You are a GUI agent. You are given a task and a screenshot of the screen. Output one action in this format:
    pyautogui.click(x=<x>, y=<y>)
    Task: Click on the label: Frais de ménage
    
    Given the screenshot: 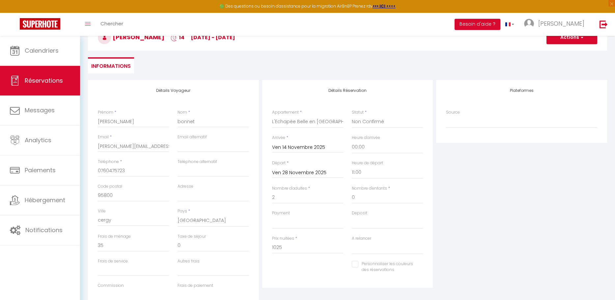 What is the action you would take?
    pyautogui.click(x=114, y=237)
    